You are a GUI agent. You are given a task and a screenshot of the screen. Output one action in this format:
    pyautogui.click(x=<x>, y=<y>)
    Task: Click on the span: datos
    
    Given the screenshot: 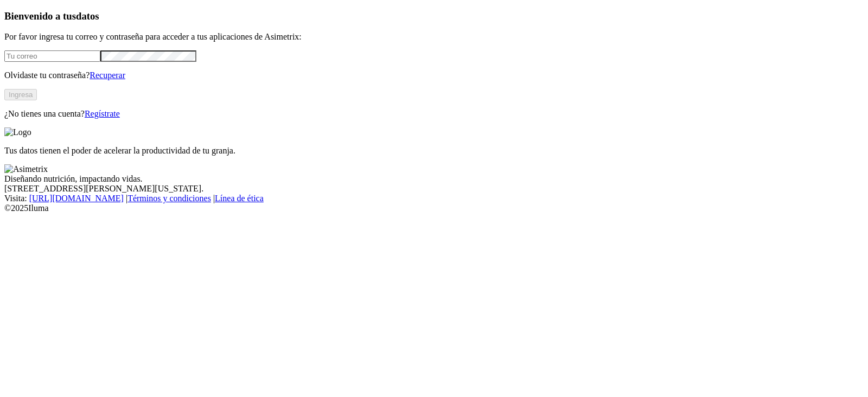 What is the action you would take?
    pyautogui.click(x=87, y=16)
    